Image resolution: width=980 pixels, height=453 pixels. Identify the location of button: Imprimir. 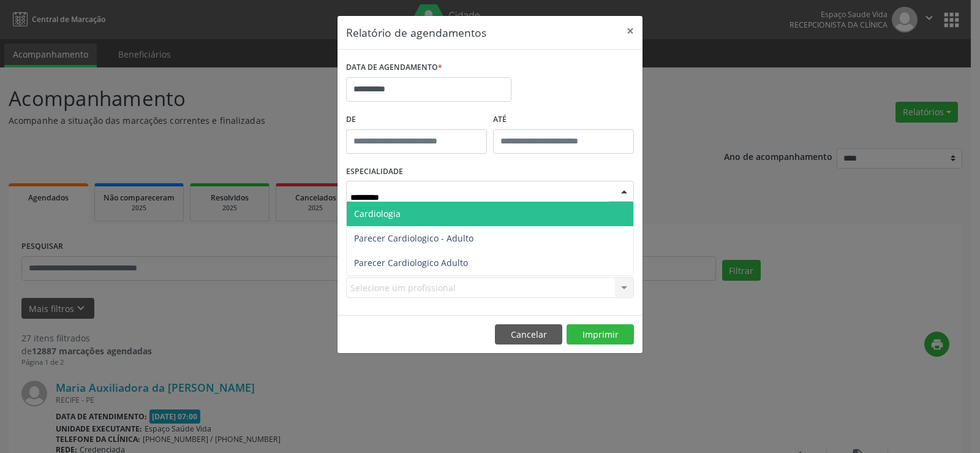
(600, 334).